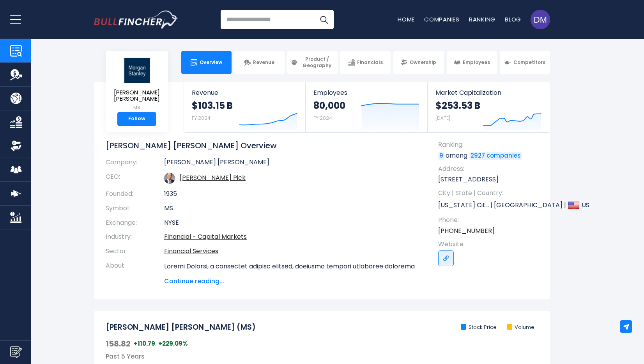 This screenshot has width=644, height=364. I want to click on a: Financial - Capital Markets, so click(205, 236).